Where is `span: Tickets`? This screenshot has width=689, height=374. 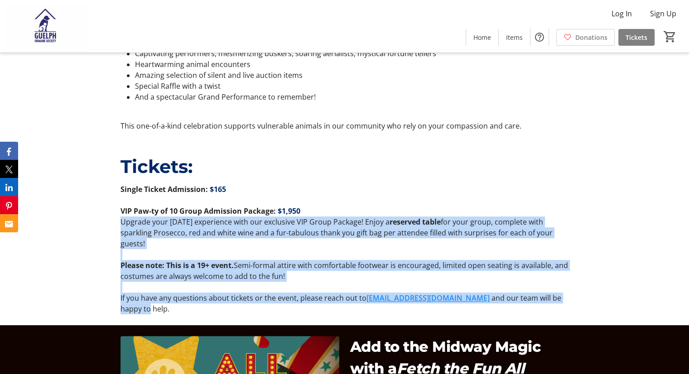
span: Tickets is located at coordinates (637, 37).